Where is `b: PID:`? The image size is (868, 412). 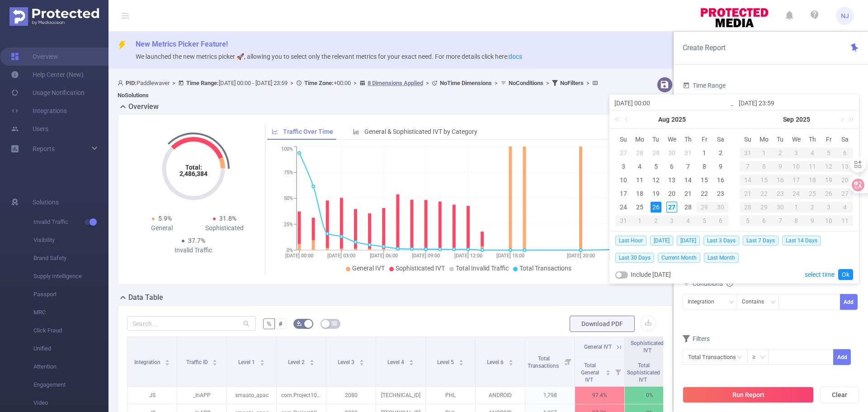
b: PID: is located at coordinates (131, 83).